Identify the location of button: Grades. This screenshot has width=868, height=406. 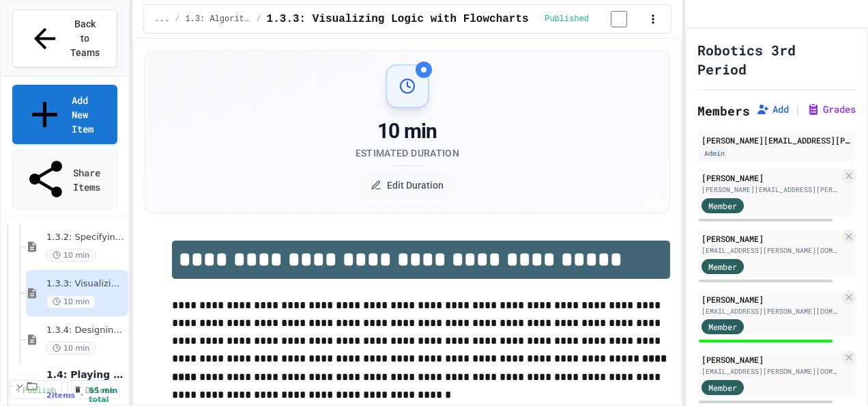
(832, 109).